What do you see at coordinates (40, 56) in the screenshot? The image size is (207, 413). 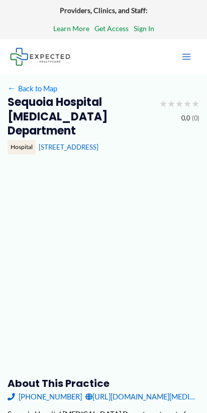 I see `img: Expected Healthcare Logo - side, dark font, small` at bounding box center [40, 56].